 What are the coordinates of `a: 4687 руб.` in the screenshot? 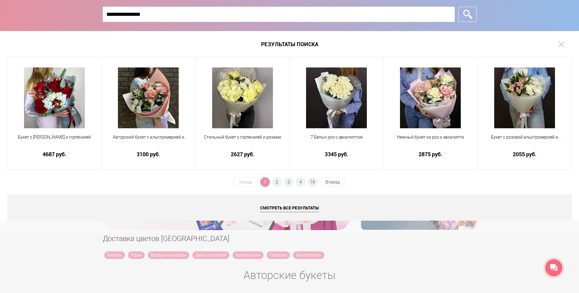 It's located at (54, 154).